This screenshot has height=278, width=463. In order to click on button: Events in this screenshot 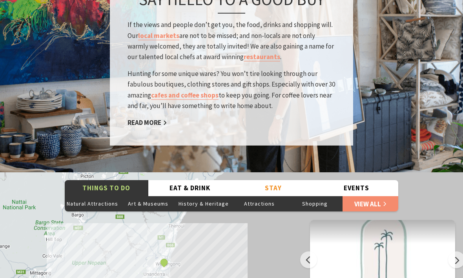, I will do `click(356, 188)`.